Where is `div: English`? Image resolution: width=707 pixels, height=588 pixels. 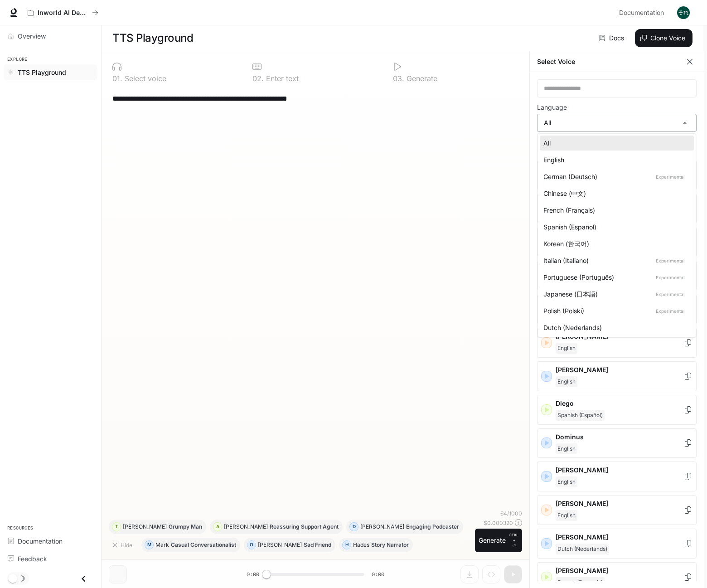 div: English is located at coordinates (615, 160).